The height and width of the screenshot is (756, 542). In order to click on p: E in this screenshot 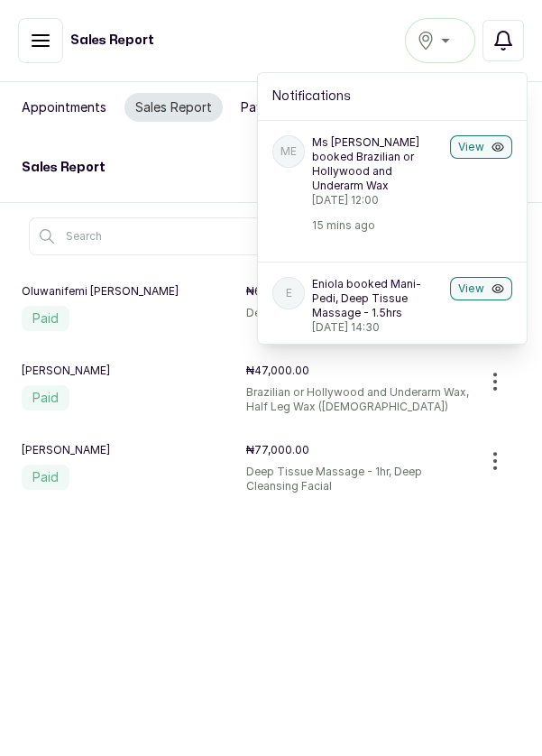, I will do `click(289, 293)`.